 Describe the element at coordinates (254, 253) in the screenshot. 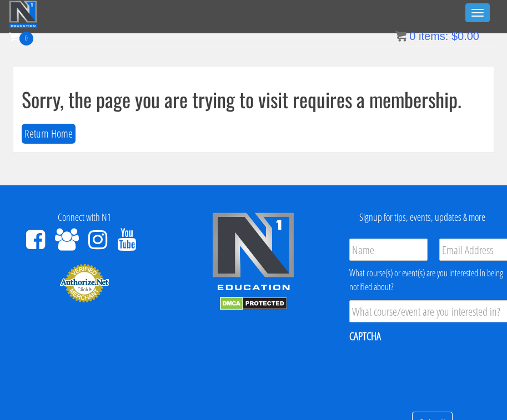

I see `img: n1-edu-logo` at that location.